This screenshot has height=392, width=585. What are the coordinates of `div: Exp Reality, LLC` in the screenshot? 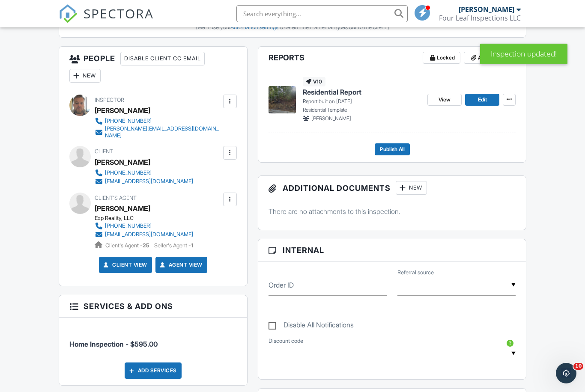 It's located at (147, 218).